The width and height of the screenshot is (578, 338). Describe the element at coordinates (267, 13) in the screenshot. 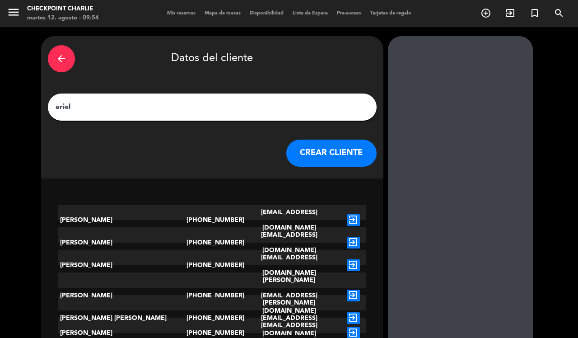

I see `span: Disponibilidad` at that location.